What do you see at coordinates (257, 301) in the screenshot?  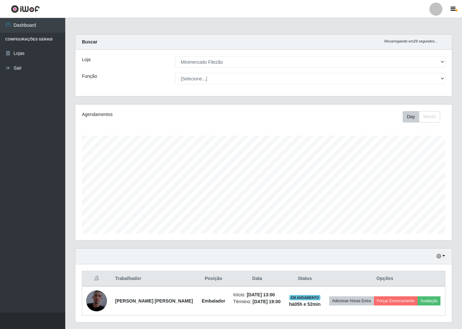 I see `li: Término:` at bounding box center [257, 301].